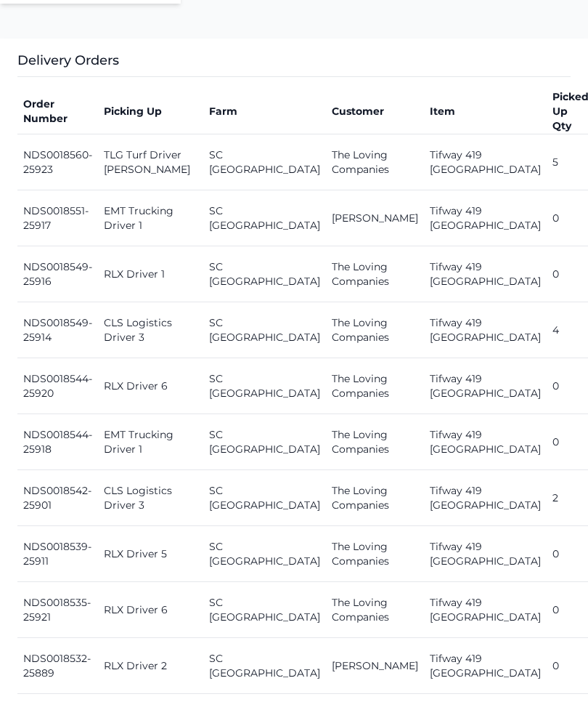 The height and width of the screenshot is (710, 588). I want to click on th: Farm, so click(265, 112).